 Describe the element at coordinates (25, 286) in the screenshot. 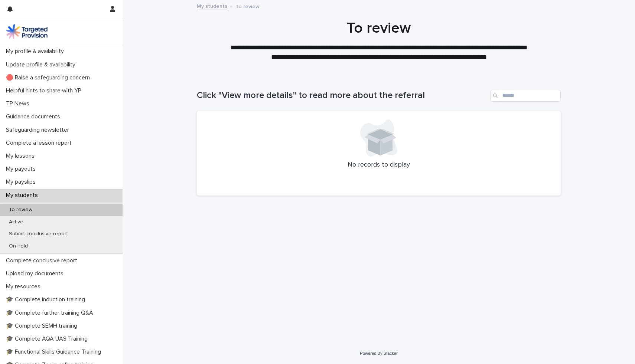

I see `p: My resources` at that location.